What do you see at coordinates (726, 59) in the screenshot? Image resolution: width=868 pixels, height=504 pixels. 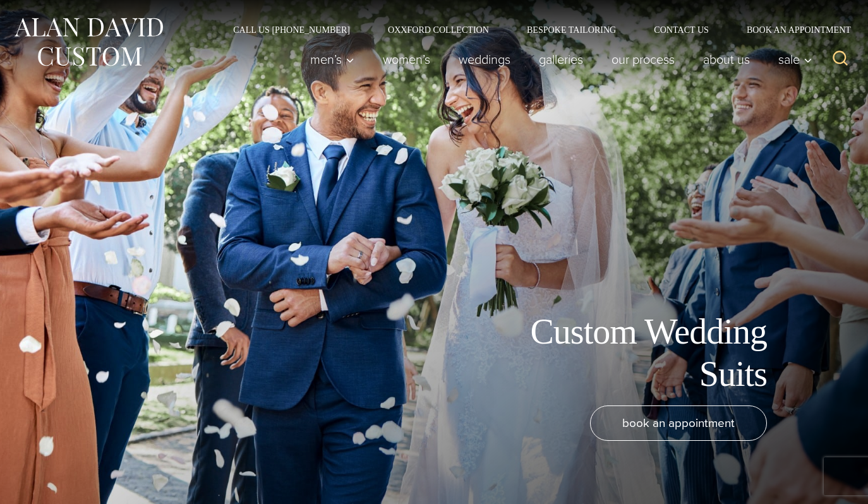 I see `a: About Us` at bounding box center [726, 59].